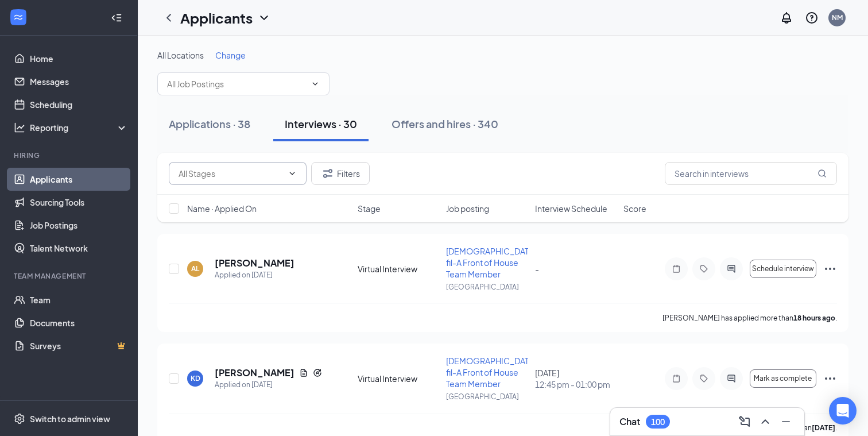 Image resolution: width=868 pixels, height=436 pixels. What do you see at coordinates (658, 421) in the screenshot?
I see `div: 100` at bounding box center [658, 421].